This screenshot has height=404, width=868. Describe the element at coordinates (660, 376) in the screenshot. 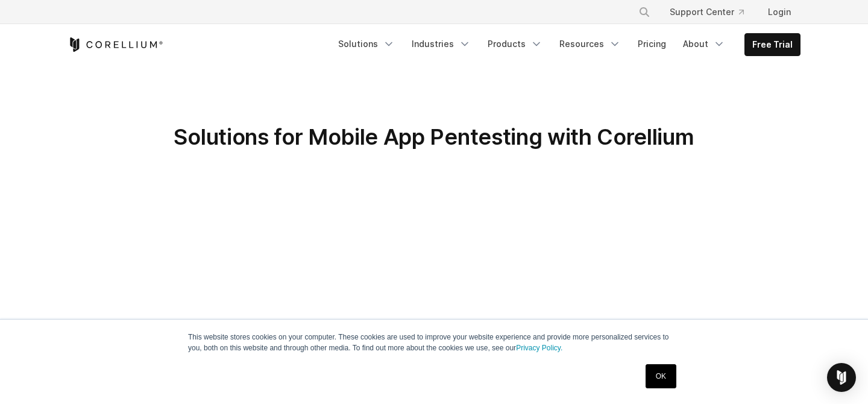

I see `a: OK` at that location.